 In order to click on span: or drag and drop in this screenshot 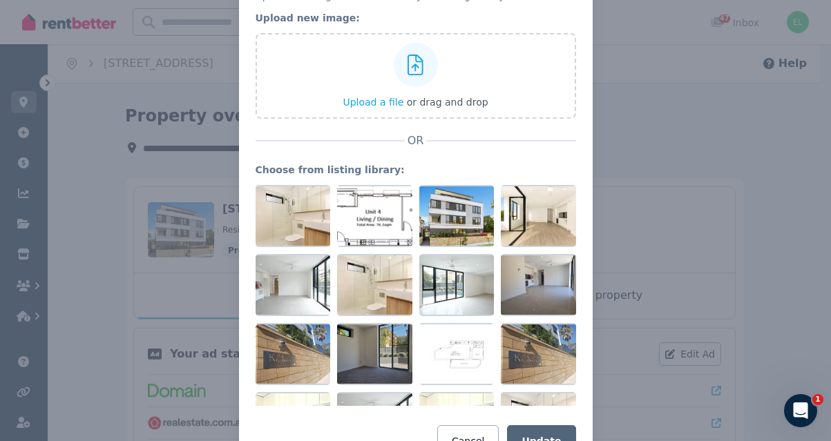, I will do `click(447, 102)`.